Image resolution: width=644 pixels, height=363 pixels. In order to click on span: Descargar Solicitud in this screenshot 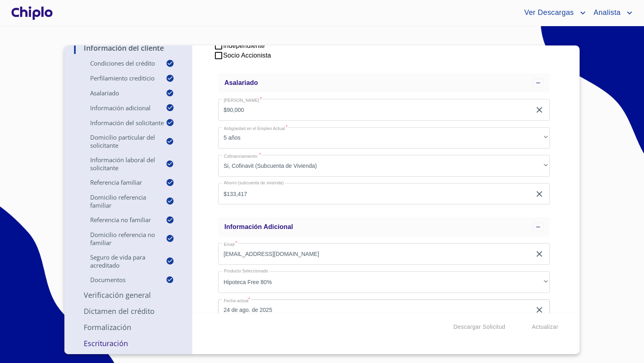, I will do `click(480, 327)`.